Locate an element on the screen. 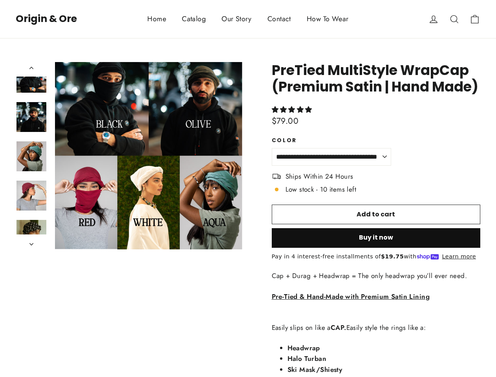 This screenshot has width=496, height=377. a: Home is located at coordinates (157, 19).